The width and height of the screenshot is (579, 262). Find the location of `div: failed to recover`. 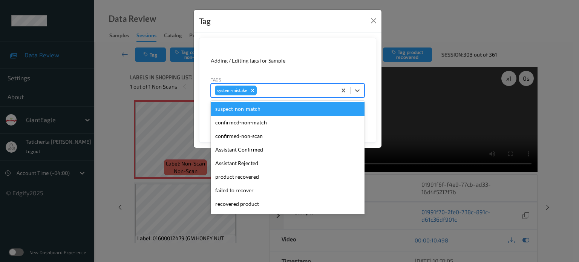

div: failed to recover is located at coordinates (288, 190).